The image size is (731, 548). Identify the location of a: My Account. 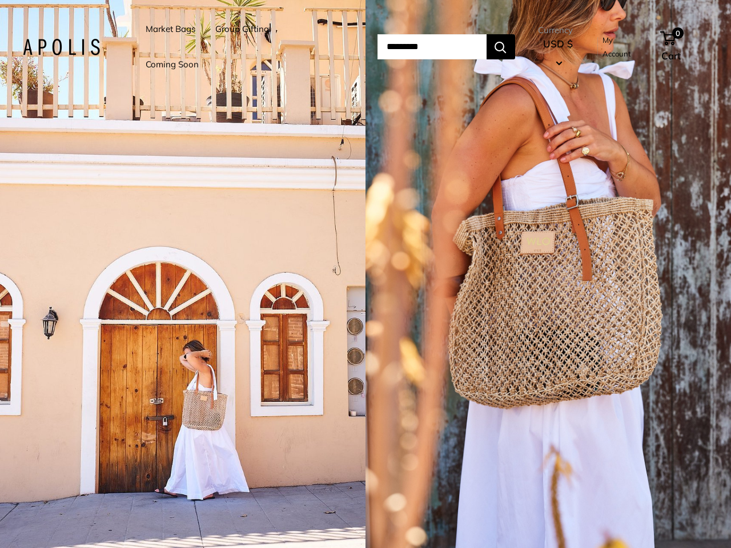
(622, 47).